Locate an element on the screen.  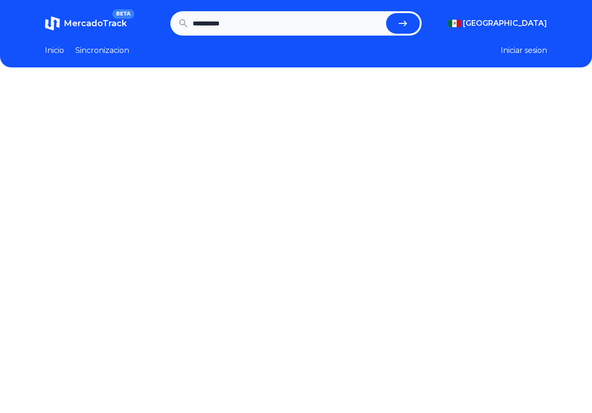
img: Mexico is located at coordinates (455, 23).